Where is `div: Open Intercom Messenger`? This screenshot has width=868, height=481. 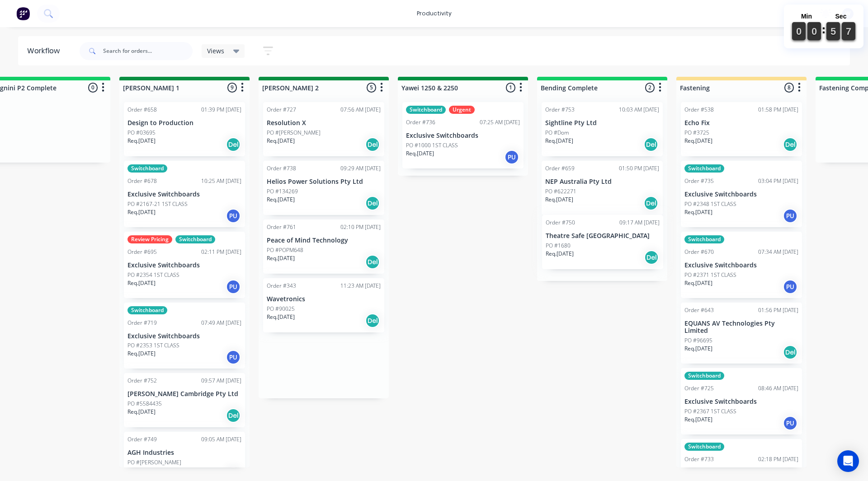 div: Open Intercom Messenger is located at coordinates (848, 461).